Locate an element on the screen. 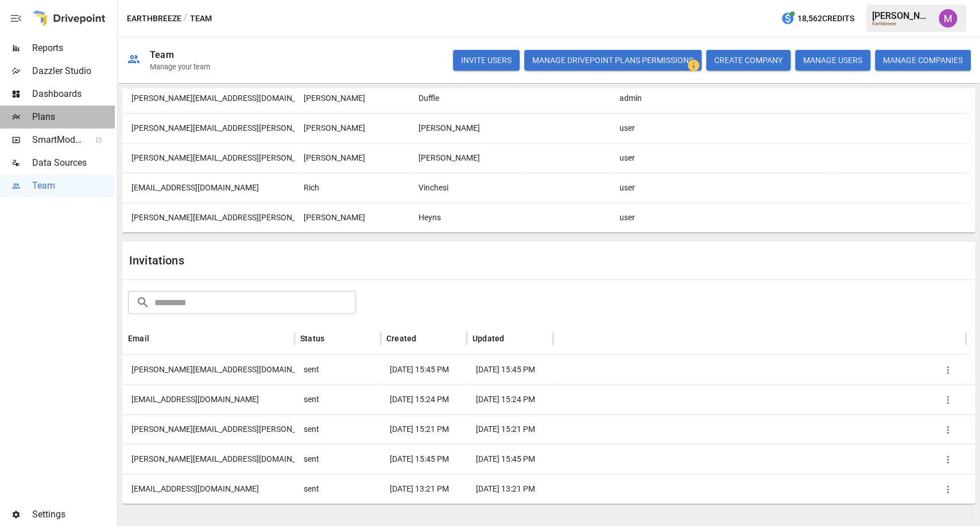  span: ™ is located at coordinates (86, 138).